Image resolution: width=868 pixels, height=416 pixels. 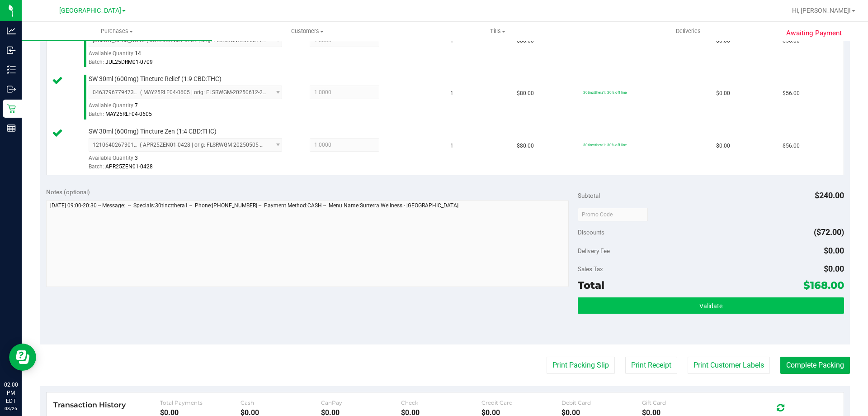 What do you see at coordinates (117, 31) in the screenshot?
I see `a: Purchases` at bounding box center [117, 31].